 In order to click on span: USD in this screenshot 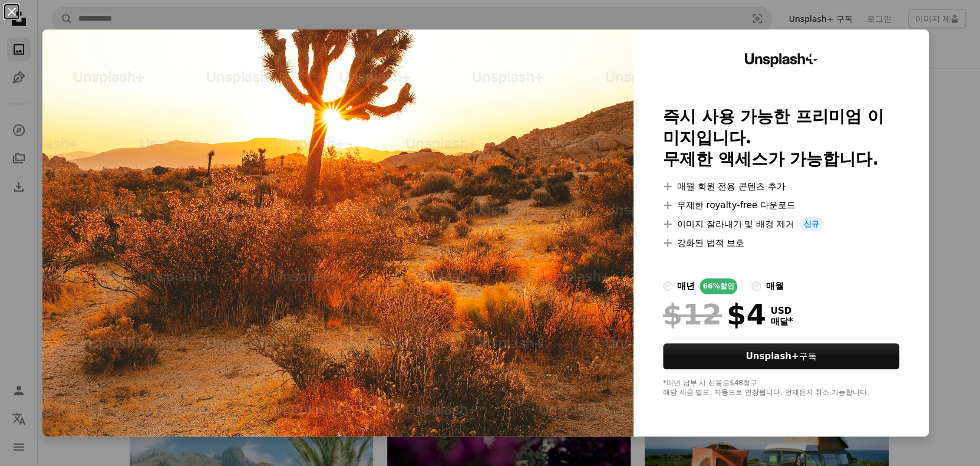, I will do `click(782, 311)`.